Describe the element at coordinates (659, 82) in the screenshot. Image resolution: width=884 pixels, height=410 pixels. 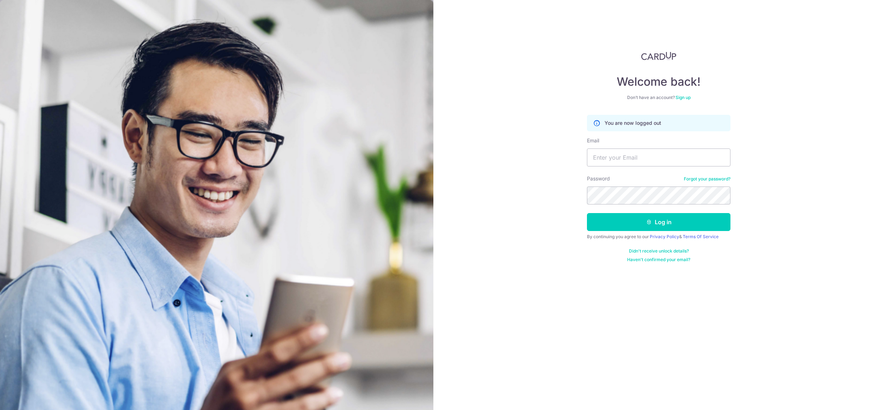
I see `h4: Welcome back!` at that location.